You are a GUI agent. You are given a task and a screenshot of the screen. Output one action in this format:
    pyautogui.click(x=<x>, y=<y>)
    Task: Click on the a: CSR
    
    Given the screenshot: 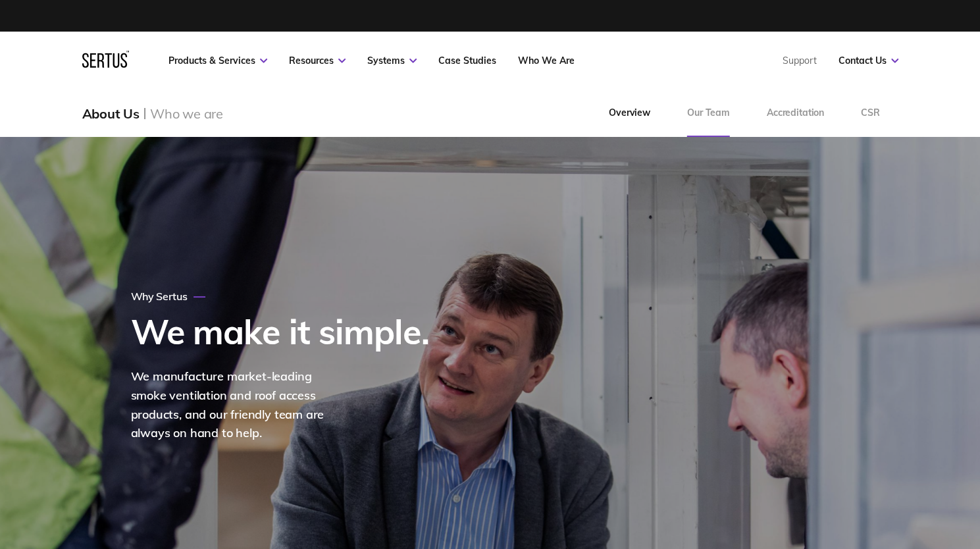 What is the action you would take?
    pyautogui.click(x=870, y=113)
    